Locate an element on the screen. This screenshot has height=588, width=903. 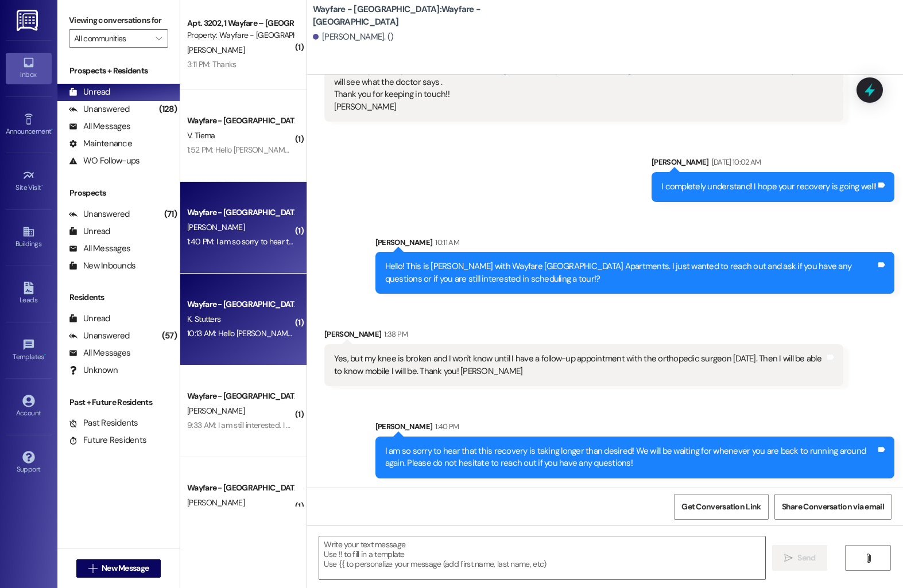
div: Past Residents is located at coordinates (103, 423).